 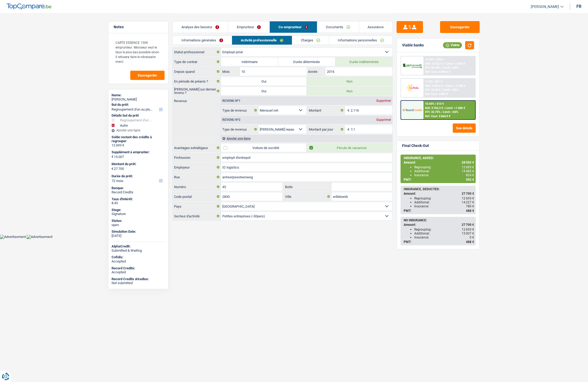 What do you see at coordinates (138, 152) in the screenshot?
I see `label: Supplément à emprunter:` at bounding box center [138, 152].